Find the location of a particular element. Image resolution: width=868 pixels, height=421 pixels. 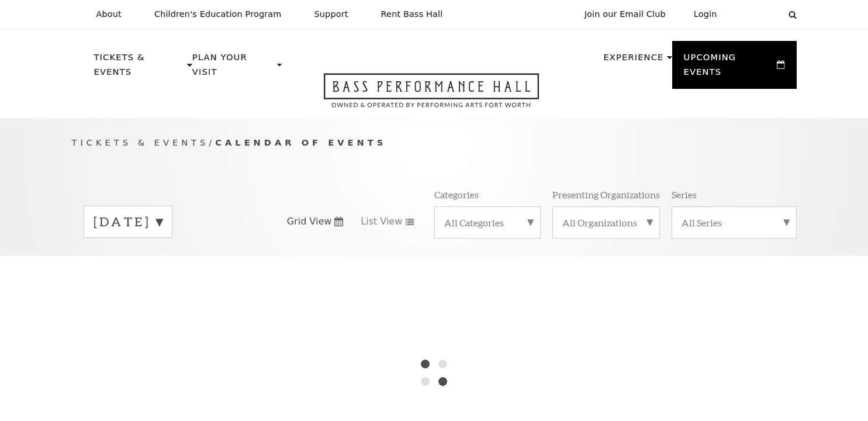

label: All Categories is located at coordinates (487, 222).